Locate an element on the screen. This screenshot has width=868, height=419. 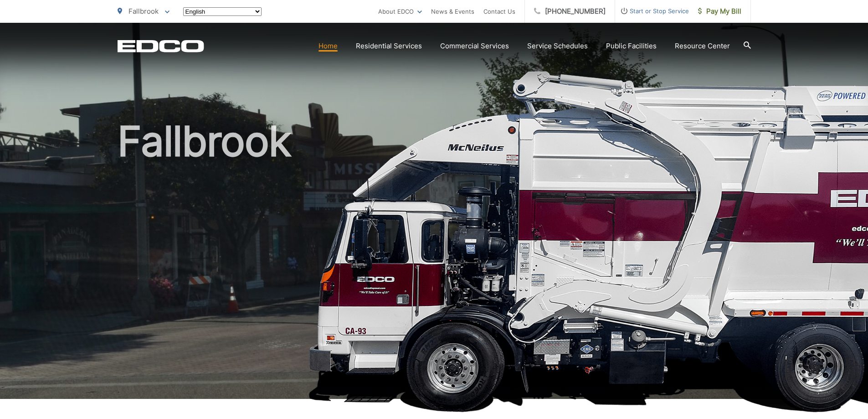
a: Resource Center is located at coordinates (702, 46).